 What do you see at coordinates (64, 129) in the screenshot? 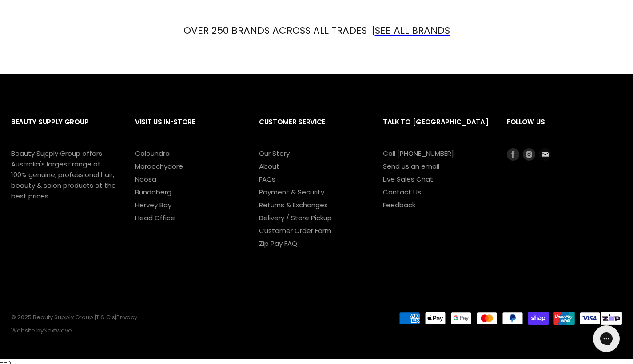
I see `h2: Beauty Supply Group` at bounding box center [64, 129].